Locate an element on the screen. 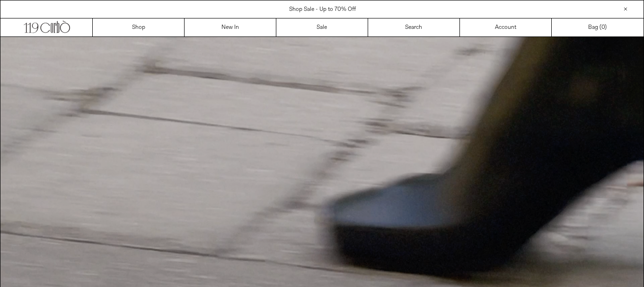 This screenshot has width=644, height=287. a: New In is located at coordinates (231, 27).